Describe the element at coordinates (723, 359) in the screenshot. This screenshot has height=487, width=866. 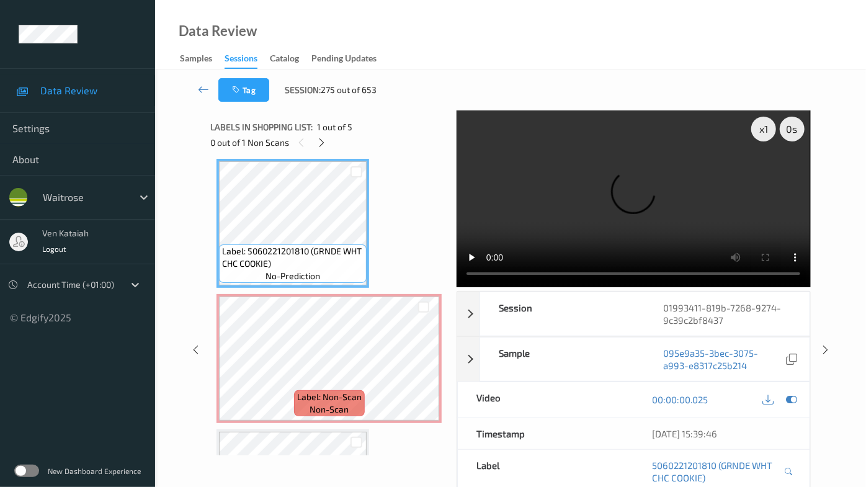
I see `a: 095e9a35-3bec-3075-a993-e8317c25b214` at that location.